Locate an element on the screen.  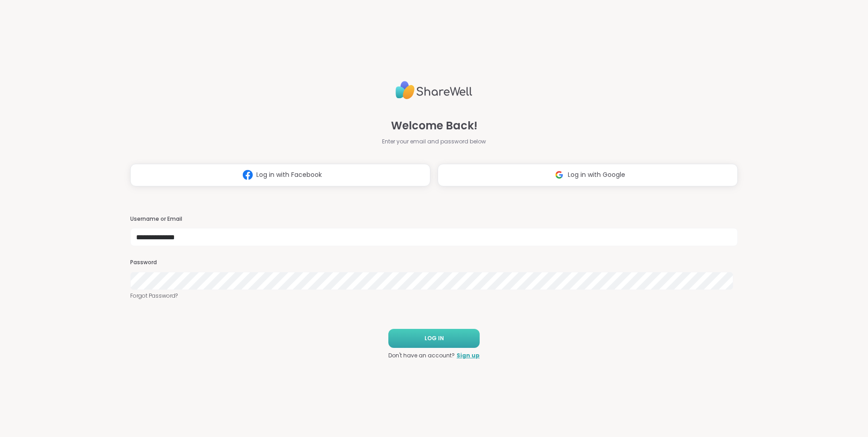
span: Log in with Facebook is located at coordinates (289, 174).